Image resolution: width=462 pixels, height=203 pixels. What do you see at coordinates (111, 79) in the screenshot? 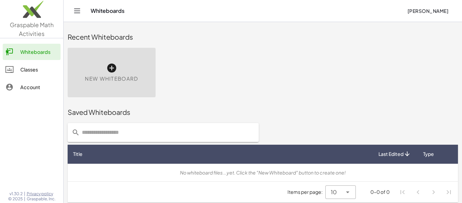
I see `span: New Whiteboard` at bounding box center [111, 79].